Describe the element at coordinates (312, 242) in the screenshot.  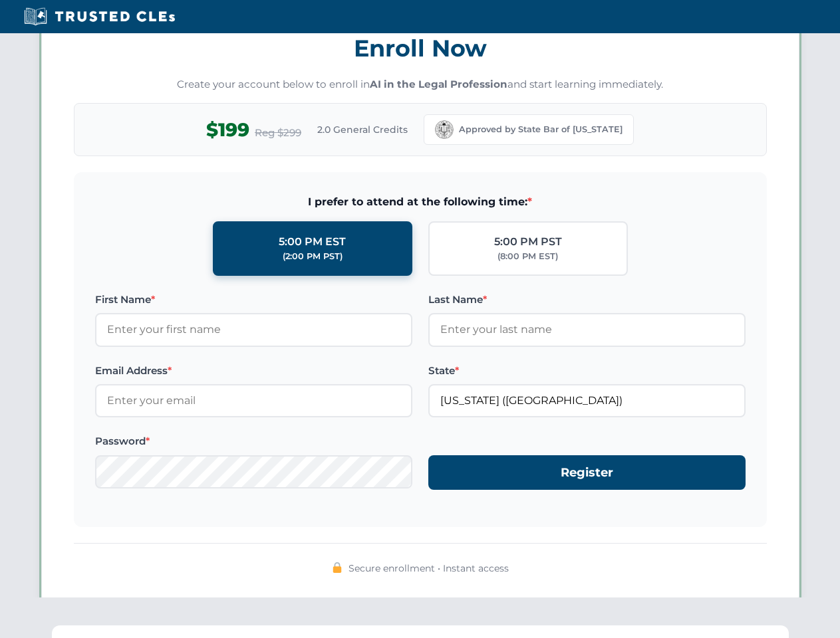
I see `div: 5:00 PM EST` at that location.